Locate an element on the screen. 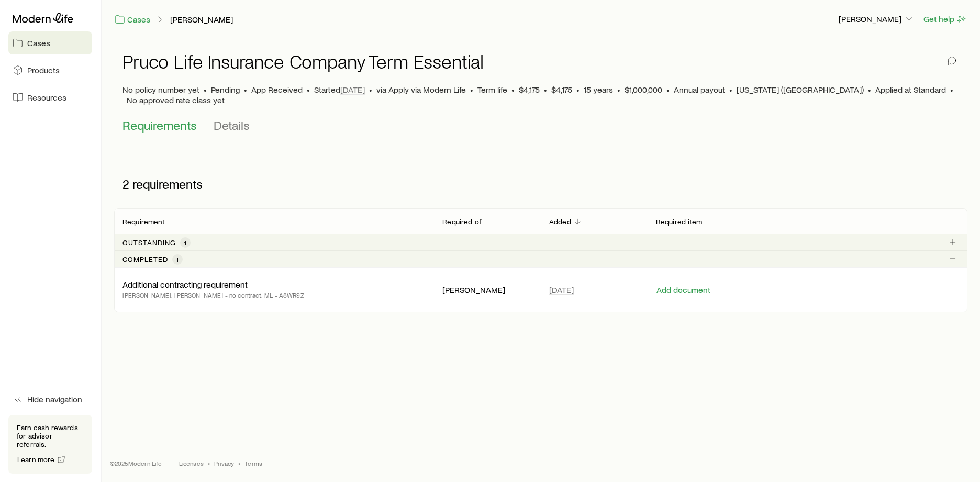 The width and height of the screenshot is (980, 482). span: 2 is located at coordinates (126, 184).